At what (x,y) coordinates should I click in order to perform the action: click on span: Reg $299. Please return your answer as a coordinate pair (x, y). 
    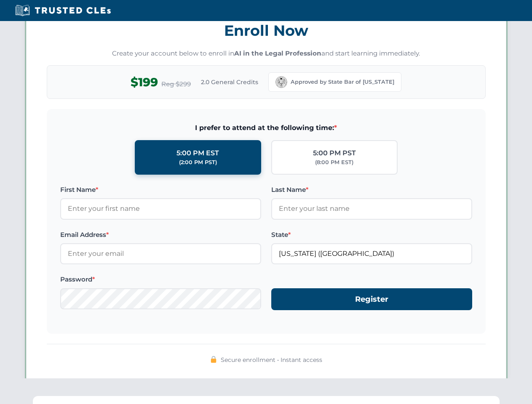
    Looking at the image, I should click on (176, 84).